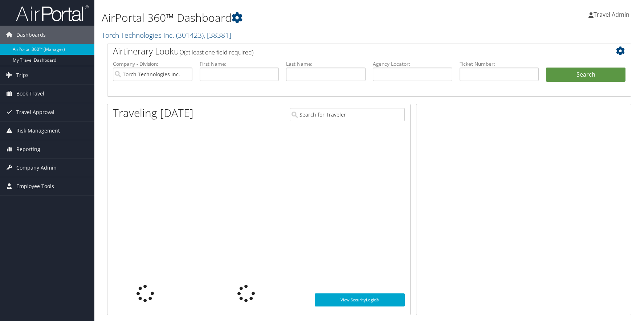 Image resolution: width=644 pixels, height=321 pixels. I want to click on a: Travel Admin, so click(613, 14).